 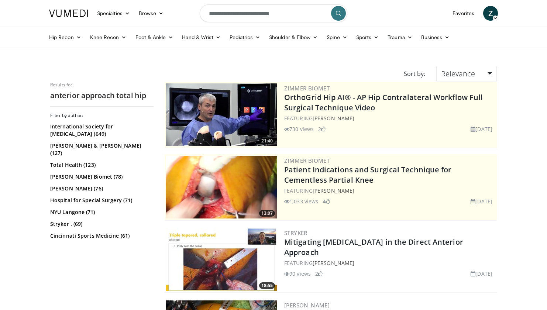 What do you see at coordinates (221, 115) in the screenshot?
I see `img: 96a9cbbb-25ee-4404-ab87-b32d60616ad7.300x170_q85_crop-smart_upscale.jpg` at bounding box center [221, 115].